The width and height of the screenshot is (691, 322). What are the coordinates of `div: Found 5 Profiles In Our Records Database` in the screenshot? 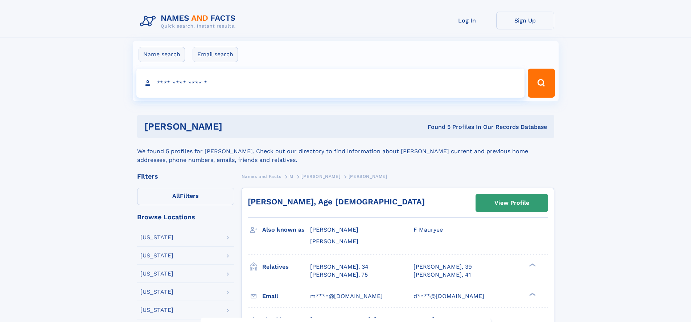 It's located at (436, 127).